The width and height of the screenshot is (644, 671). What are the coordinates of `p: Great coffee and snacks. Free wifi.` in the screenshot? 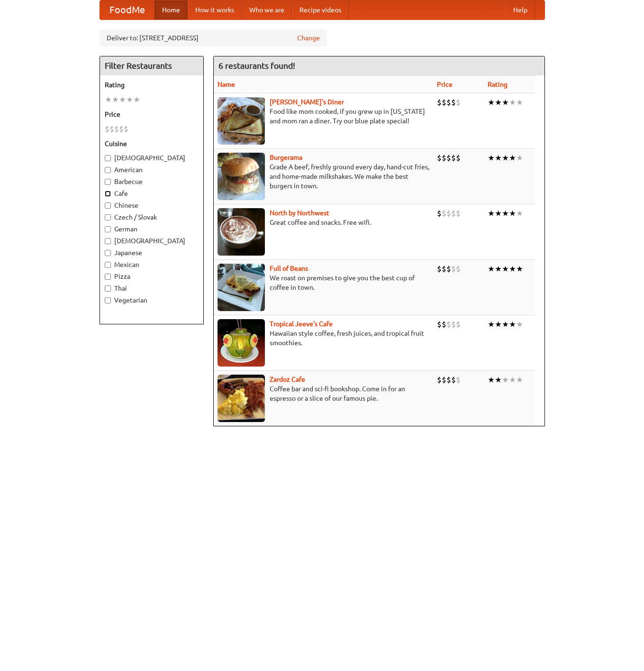 It's located at (323, 222).